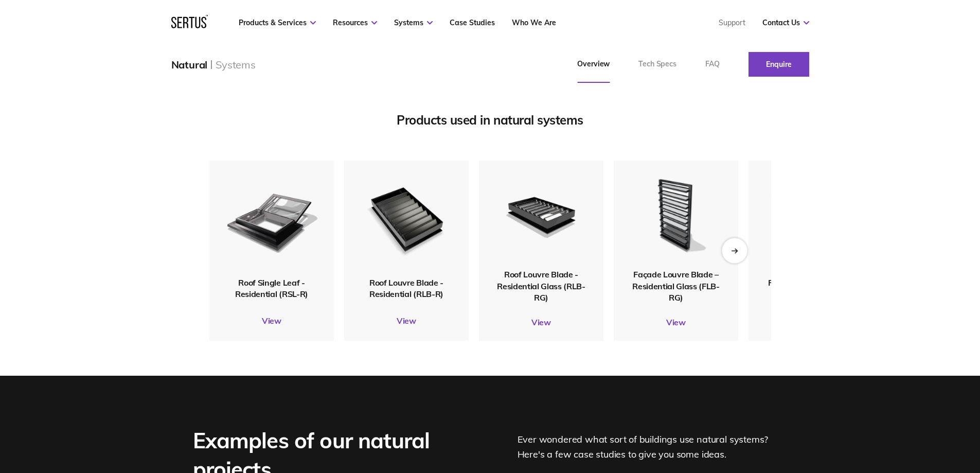 This screenshot has height=473, width=980. I want to click on a: Contact Us, so click(785, 23).